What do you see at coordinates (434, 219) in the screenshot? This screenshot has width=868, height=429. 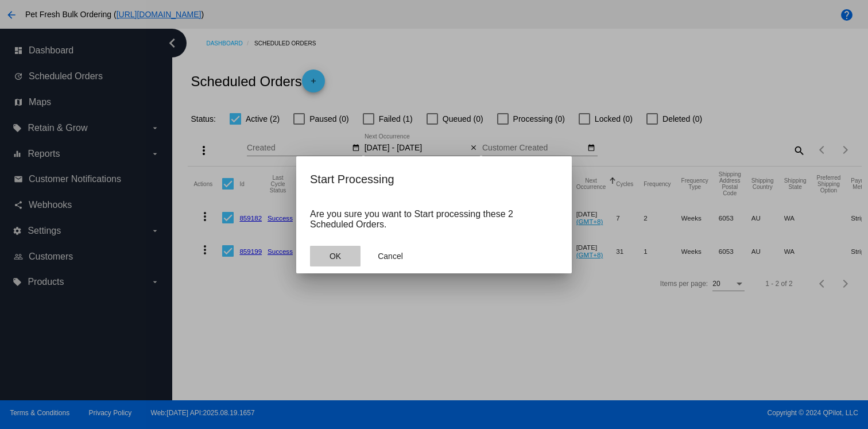 I see `p: Are you sure you want to Start processing these 2 Scheduled Orders.` at bounding box center [434, 219].